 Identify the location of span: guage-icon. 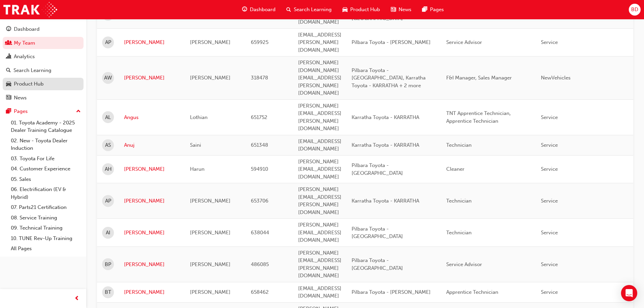
(244, 9).